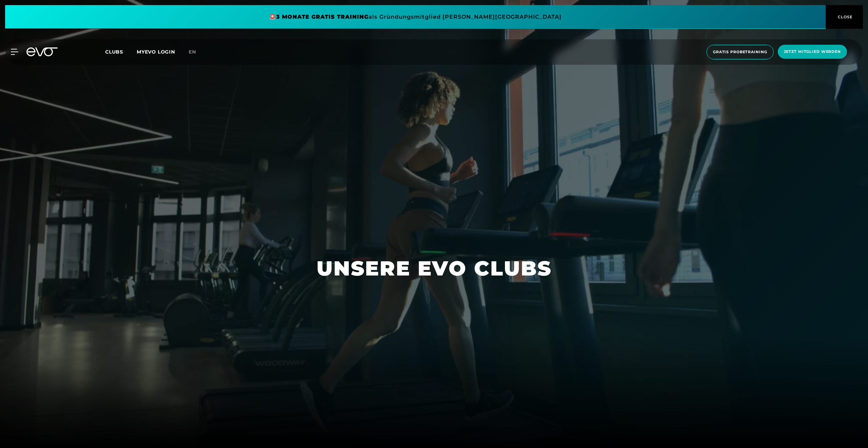 The width and height of the screenshot is (868, 448). I want to click on a: Clubs, so click(120, 51).